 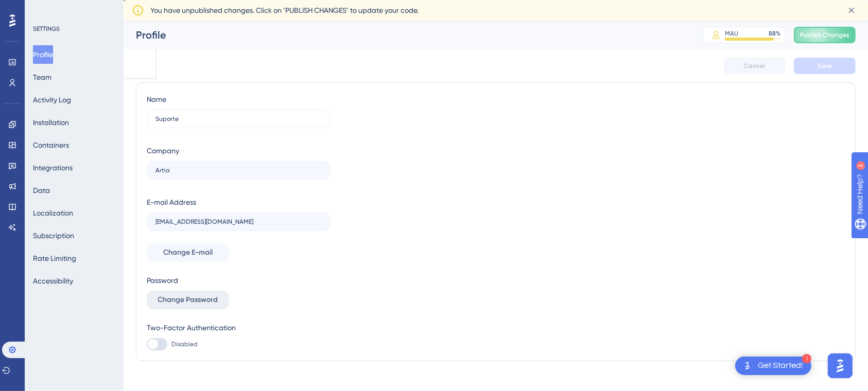 What do you see at coordinates (825, 66) in the screenshot?
I see `button: Save` at bounding box center [825, 66].